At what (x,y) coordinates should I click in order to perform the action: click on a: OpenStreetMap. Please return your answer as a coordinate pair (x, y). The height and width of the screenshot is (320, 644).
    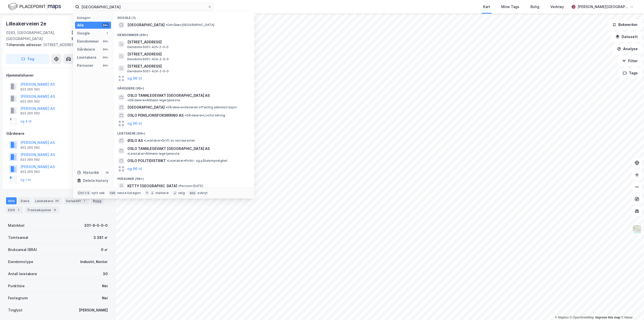
    Looking at the image, I should click on (582, 318).